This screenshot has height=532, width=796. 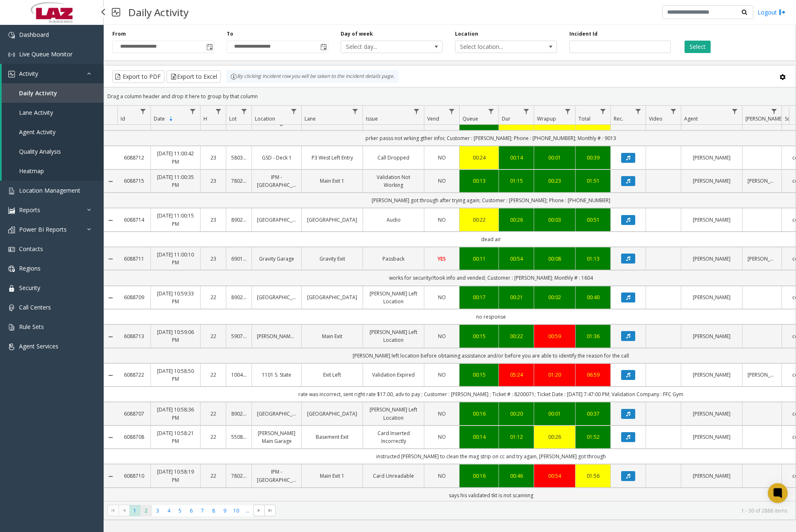 I want to click on div: 00:08, so click(x=554, y=258).